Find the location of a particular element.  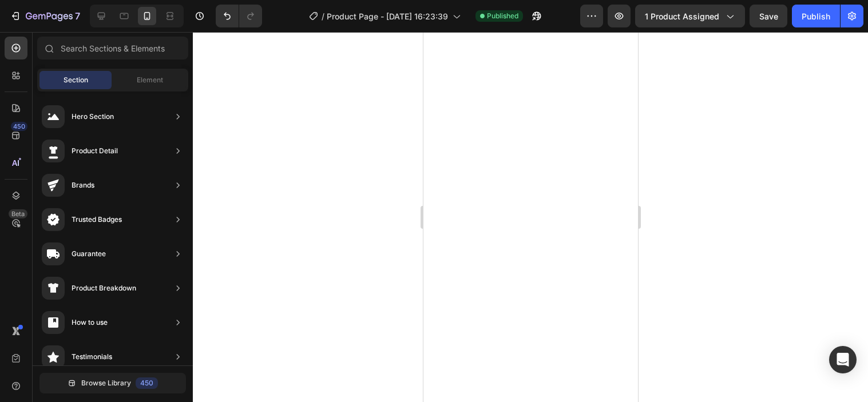

div: Open Intercom Messenger is located at coordinates (843, 360).